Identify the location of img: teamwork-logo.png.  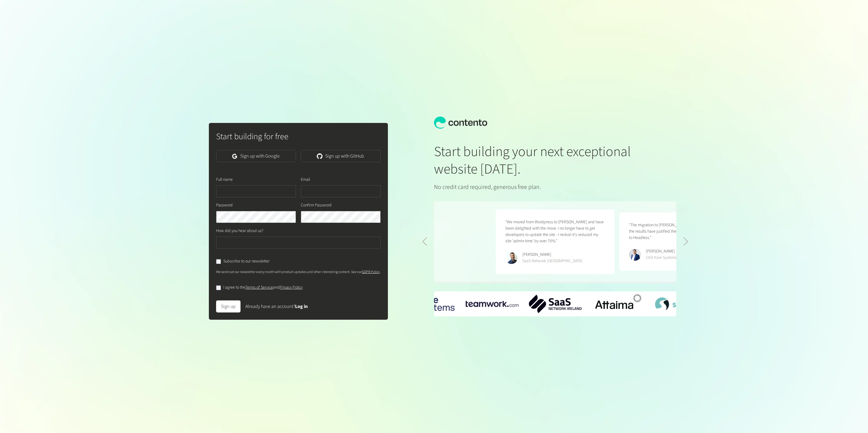
(492, 304).